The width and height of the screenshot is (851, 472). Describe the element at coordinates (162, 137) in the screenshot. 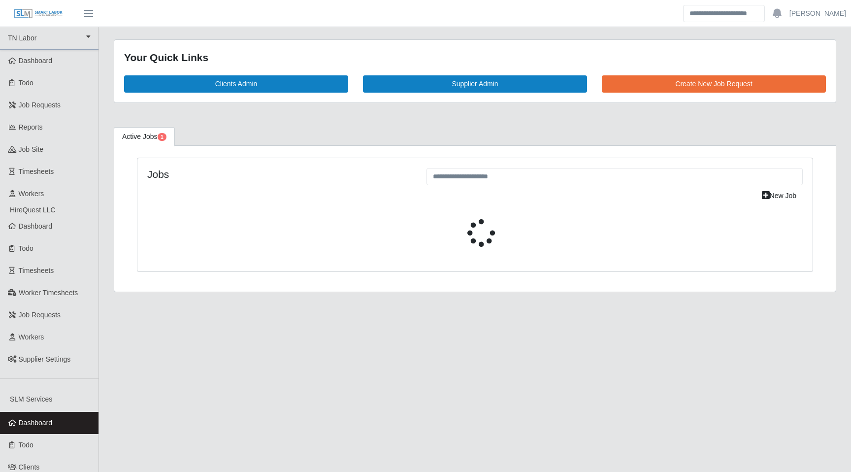

I see `span: Pending Jobs` at that location.